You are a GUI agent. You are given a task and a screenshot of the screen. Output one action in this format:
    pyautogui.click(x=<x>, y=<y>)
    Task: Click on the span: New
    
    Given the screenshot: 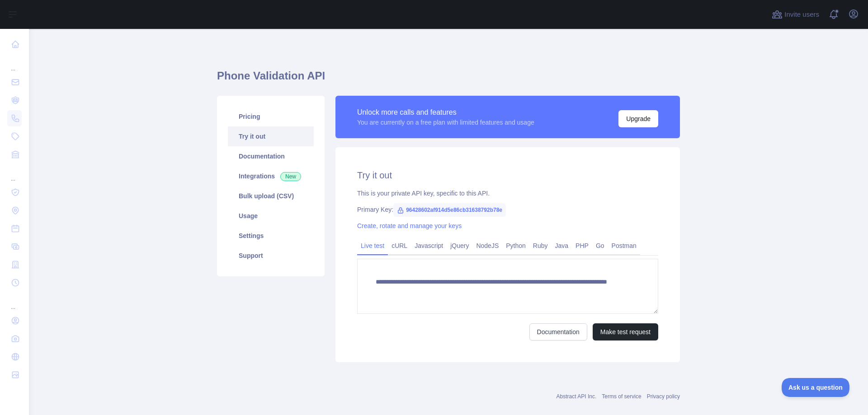 What is the action you would take?
    pyautogui.click(x=291, y=177)
    